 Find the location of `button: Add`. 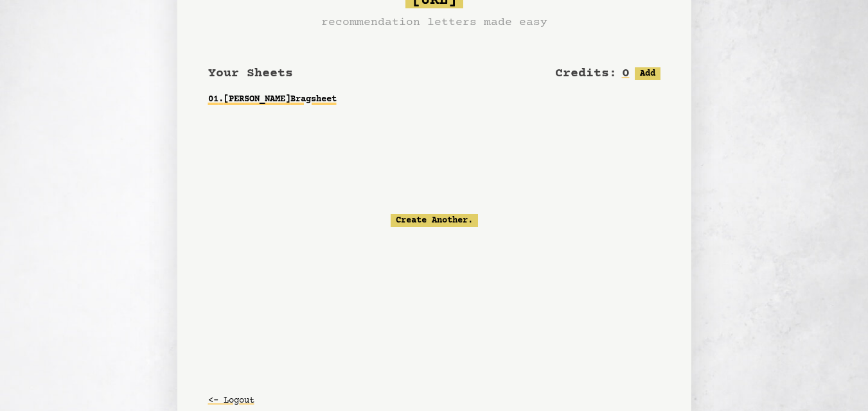

button: Add is located at coordinates (647, 74).